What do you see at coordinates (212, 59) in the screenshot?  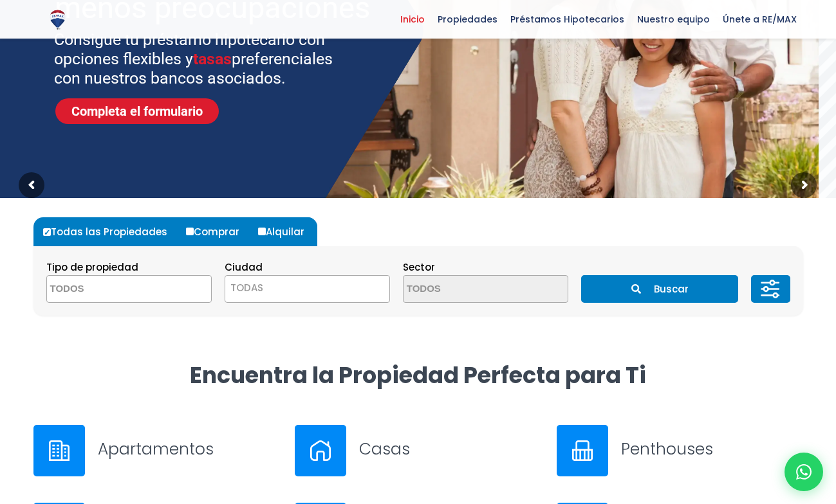 I see `span: tasas` at bounding box center [212, 59].